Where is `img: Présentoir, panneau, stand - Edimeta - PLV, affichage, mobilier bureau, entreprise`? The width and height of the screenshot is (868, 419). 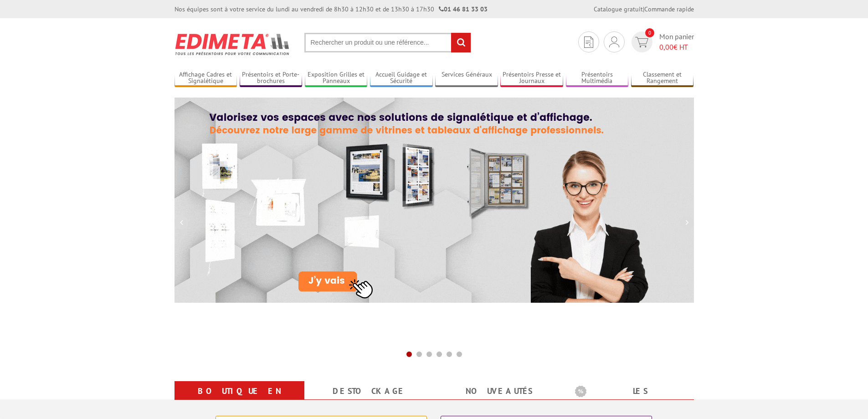
img: Présentoir, panneau, stand - Edimeta - PLV, affichage, mobilier bureau, entreprise is located at coordinates (232, 44).